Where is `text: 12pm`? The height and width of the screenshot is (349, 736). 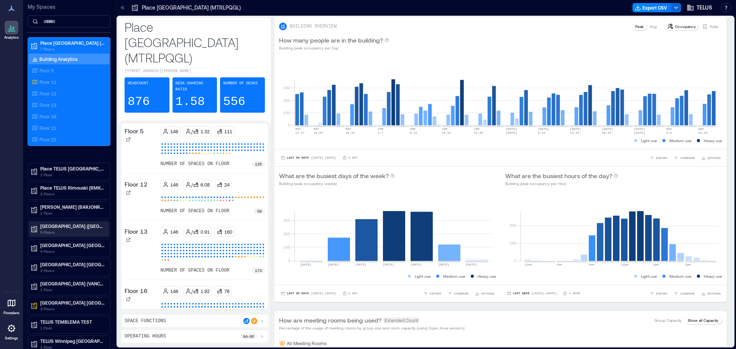 text: 12pm is located at coordinates (624, 264).